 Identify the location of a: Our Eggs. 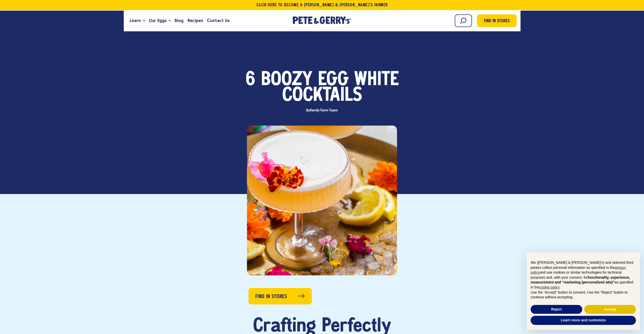
(157, 21).